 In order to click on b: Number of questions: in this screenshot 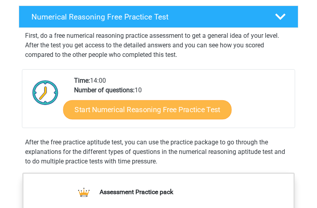, I will do `click(104, 90)`.